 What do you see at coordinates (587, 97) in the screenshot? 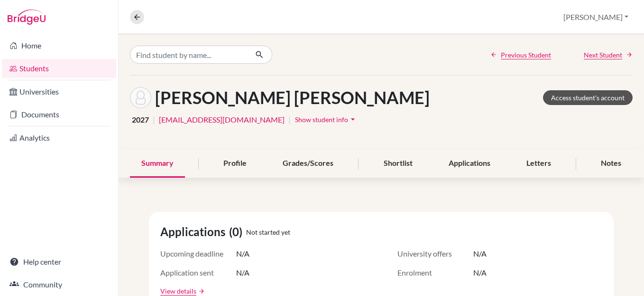
I see `a: Access student's account` at bounding box center [587, 97].